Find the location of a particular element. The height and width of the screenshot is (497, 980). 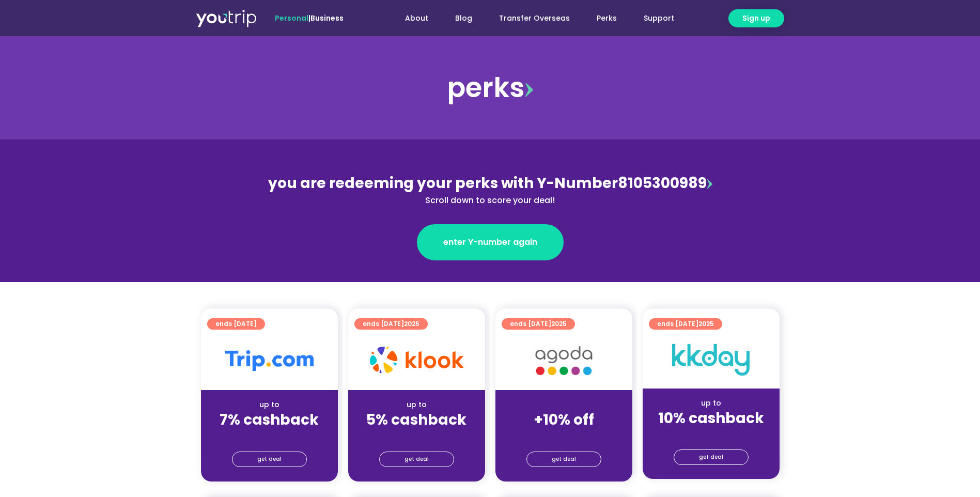

a: Business is located at coordinates (327, 18).